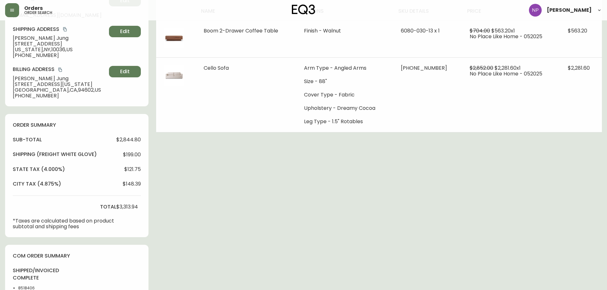 The width and height of the screenshot is (607, 290). I want to click on h4: state tax (4.000%), so click(39, 169).